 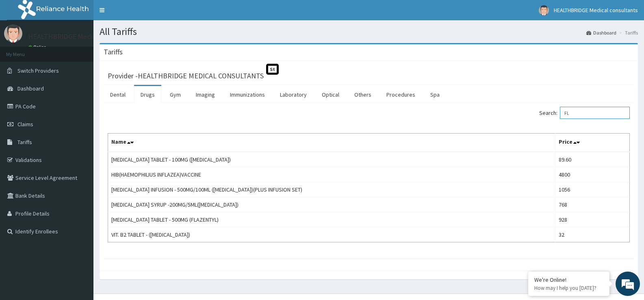 I want to click on span: St, so click(x=272, y=69).